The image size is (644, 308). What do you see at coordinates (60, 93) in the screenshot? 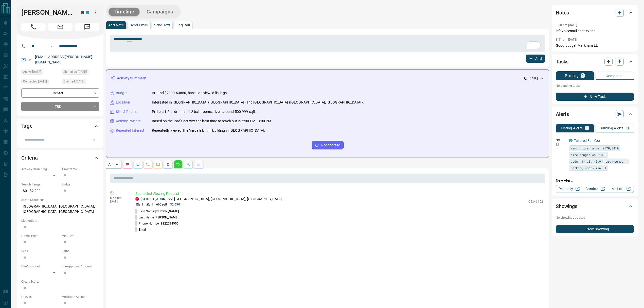
I see `div: Renter` at bounding box center [60, 93].